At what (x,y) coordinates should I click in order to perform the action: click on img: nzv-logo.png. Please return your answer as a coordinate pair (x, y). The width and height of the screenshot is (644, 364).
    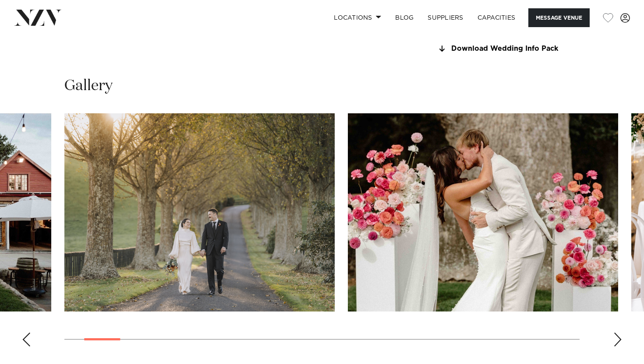
    Looking at the image, I should click on (38, 17).